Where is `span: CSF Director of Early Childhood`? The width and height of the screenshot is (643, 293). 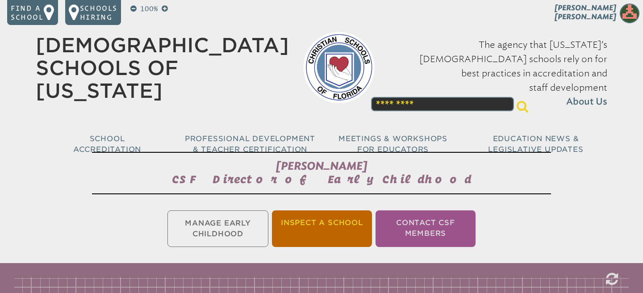
span: CSF Director of Early Childhood is located at coordinates (321, 179).